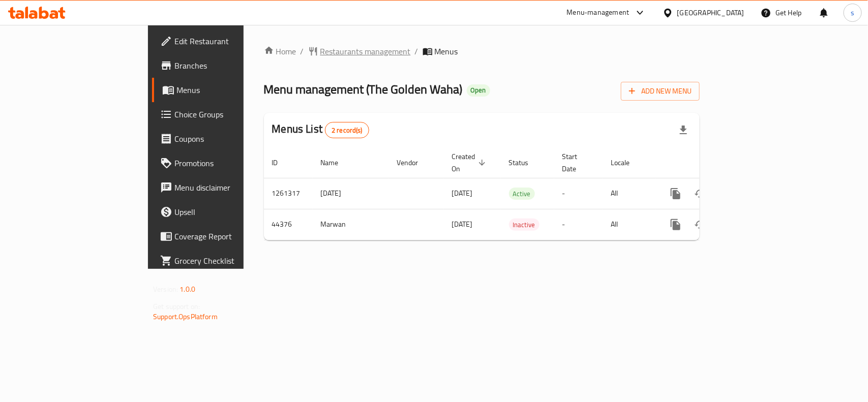 This screenshot has height=402, width=868. I want to click on span: s, so click(852, 13).